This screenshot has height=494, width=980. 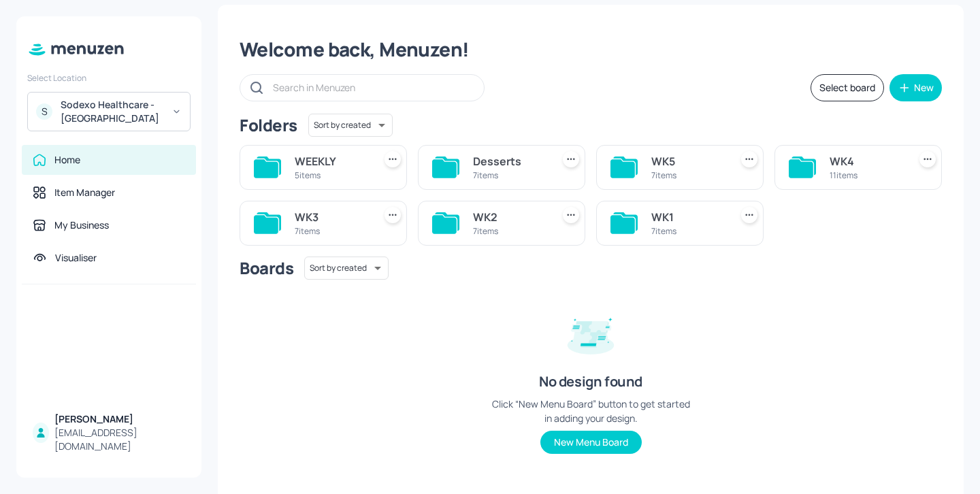 What do you see at coordinates (44, 112) in the screenshot?
I see `div: S` at bounding box center [44, 112].